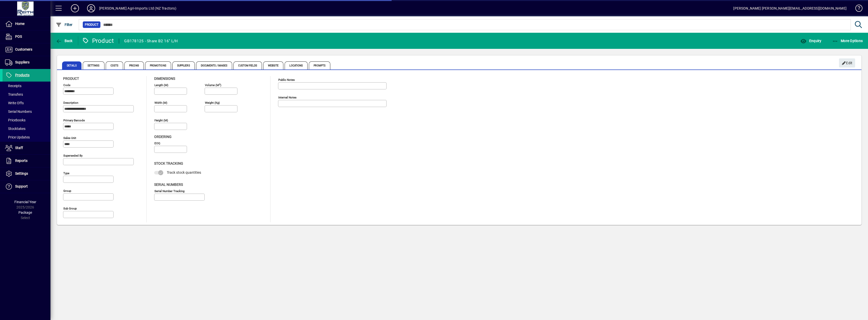 Image resolution: width=868 pixels, height=320 pixels. Describe the element at coordinates (163, 137) in the screenshot. I see `span: Ordering` at that location.